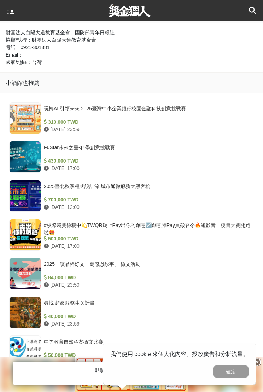  Describe the element at coordinates (147, 316) in the screenshot. I see `div: 40,000 TWD` at that location.